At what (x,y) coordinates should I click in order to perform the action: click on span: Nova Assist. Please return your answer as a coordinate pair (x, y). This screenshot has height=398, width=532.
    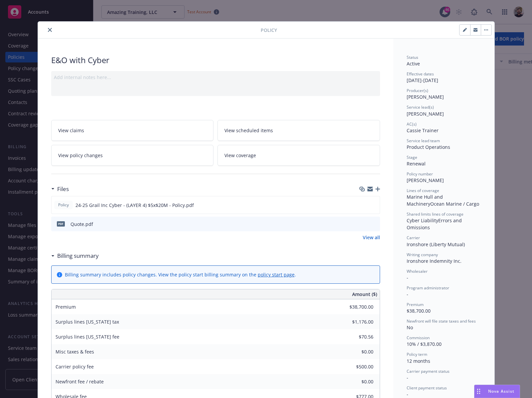
    Looking at the image, I should click on (501, 391).